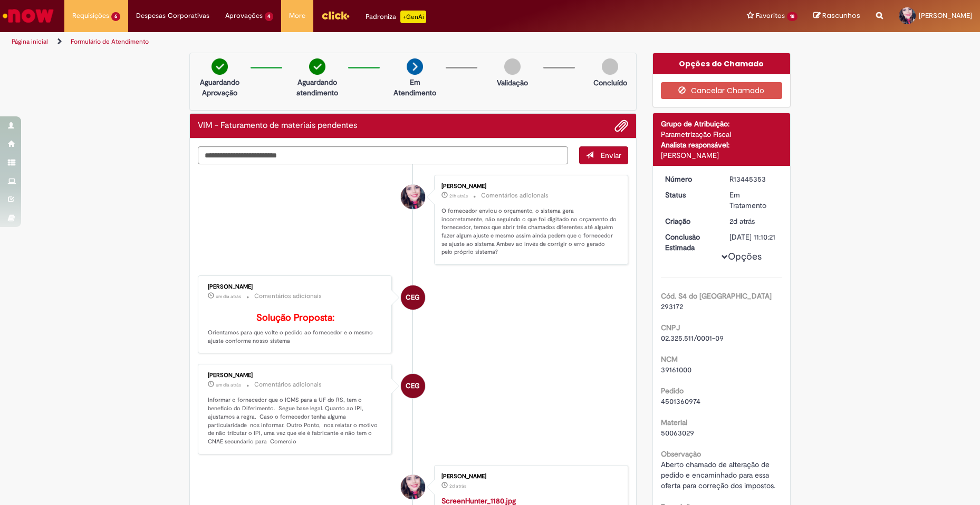 The height and width of the screenshot is (505, 980). I want to click on b: Material, so click(674, 422).